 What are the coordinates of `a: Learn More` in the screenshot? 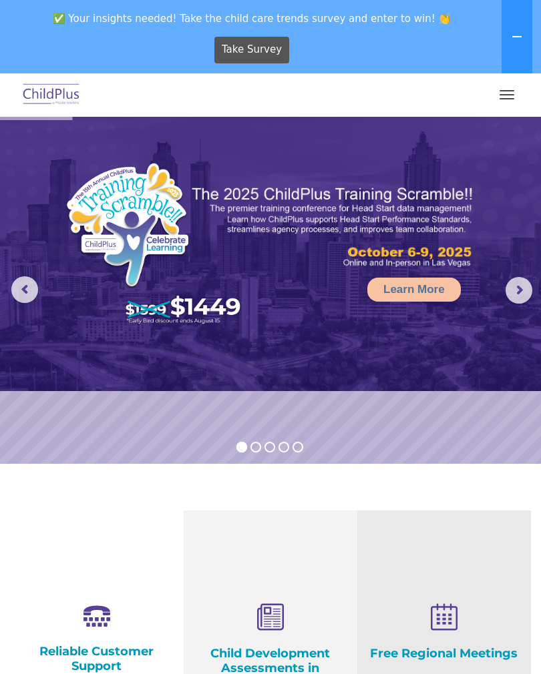 It's located at (414, 290).